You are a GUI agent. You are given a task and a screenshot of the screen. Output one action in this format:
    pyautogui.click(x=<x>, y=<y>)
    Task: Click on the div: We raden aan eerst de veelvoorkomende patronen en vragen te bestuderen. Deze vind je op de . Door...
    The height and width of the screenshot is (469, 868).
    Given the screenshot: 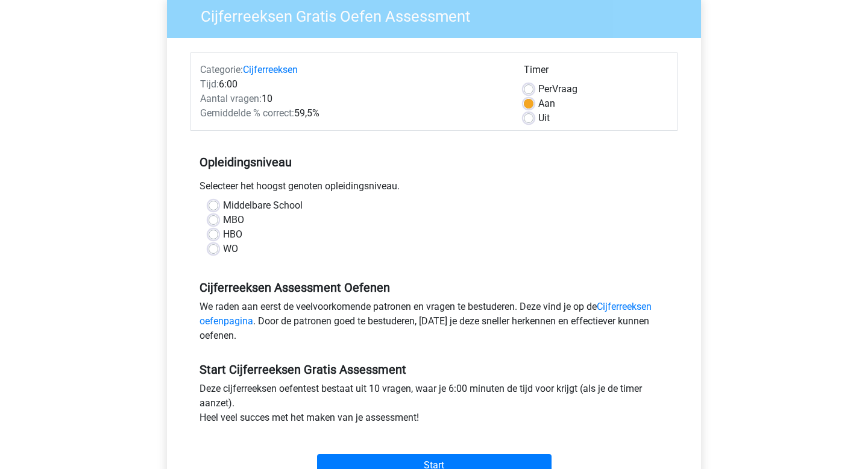 What is the action you would take?
    pyautogui.click(x=434, y=324)
    